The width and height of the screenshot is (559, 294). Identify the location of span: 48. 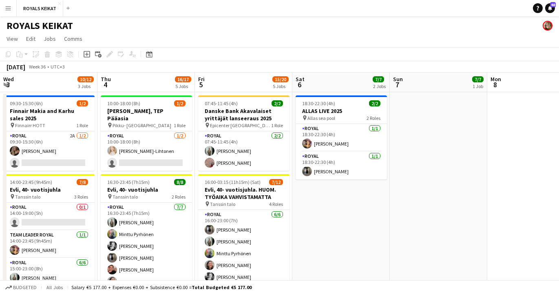
(553, 4).